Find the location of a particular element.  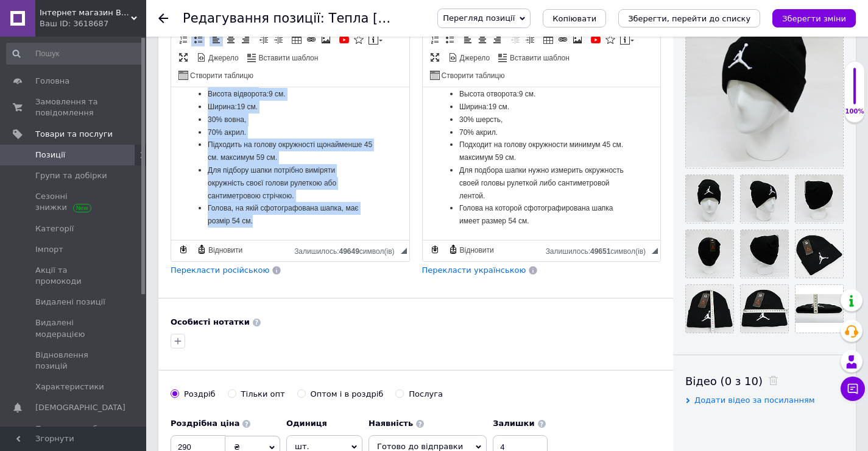

a: Вставити/видалити нумерований список is located at coordinates (435, 39).